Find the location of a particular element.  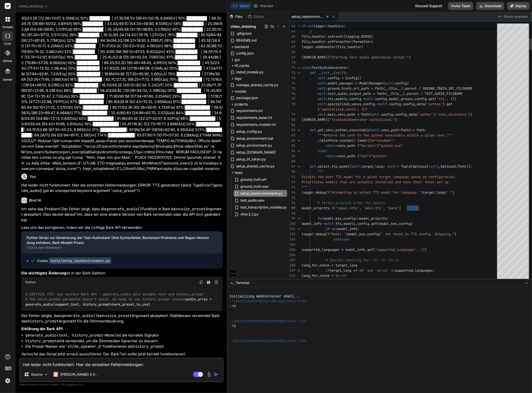

span: model_info = is located at coordinates (314, 224).